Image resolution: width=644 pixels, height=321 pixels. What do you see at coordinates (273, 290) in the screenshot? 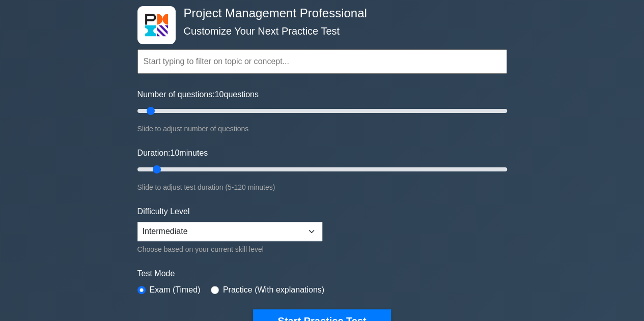
I see `label: Practice (With explanations)` at bounding box center [273, 290].